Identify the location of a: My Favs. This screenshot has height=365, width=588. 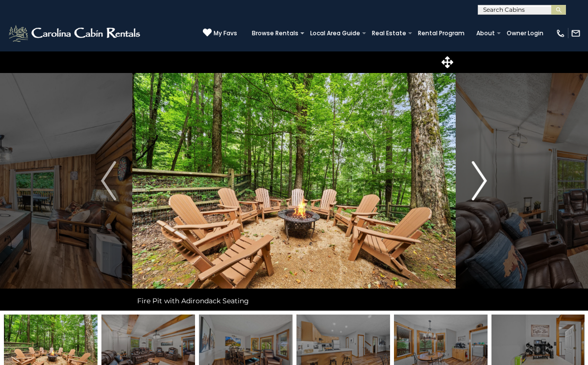
(220, 33).